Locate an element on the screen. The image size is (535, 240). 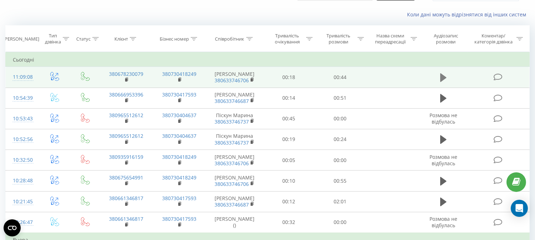
div: 10:32:50 is located at coordinates (22, 160).